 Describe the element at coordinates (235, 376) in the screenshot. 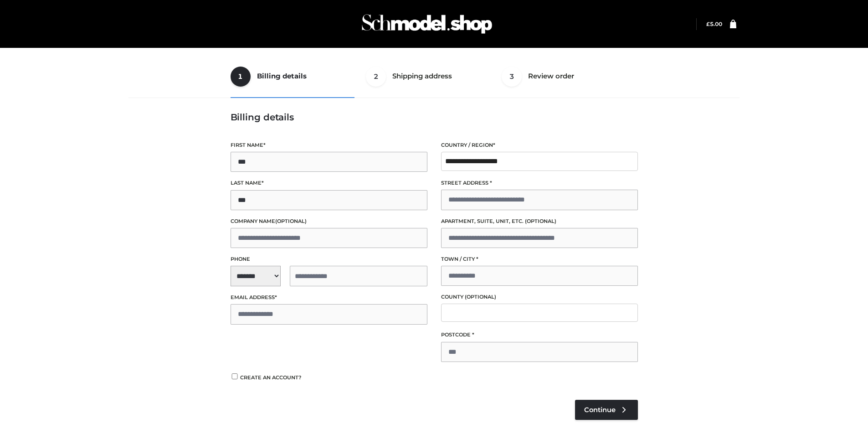

I see `input: Create an account?` at that location.